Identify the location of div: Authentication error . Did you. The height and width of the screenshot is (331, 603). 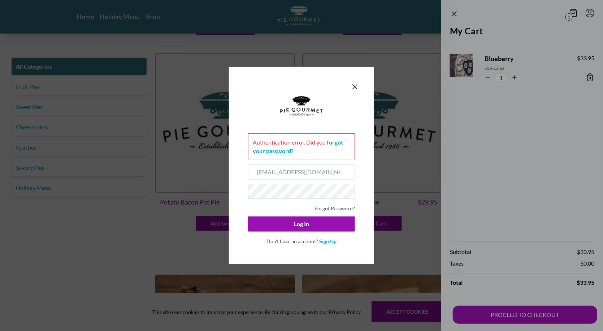
(301, 147).